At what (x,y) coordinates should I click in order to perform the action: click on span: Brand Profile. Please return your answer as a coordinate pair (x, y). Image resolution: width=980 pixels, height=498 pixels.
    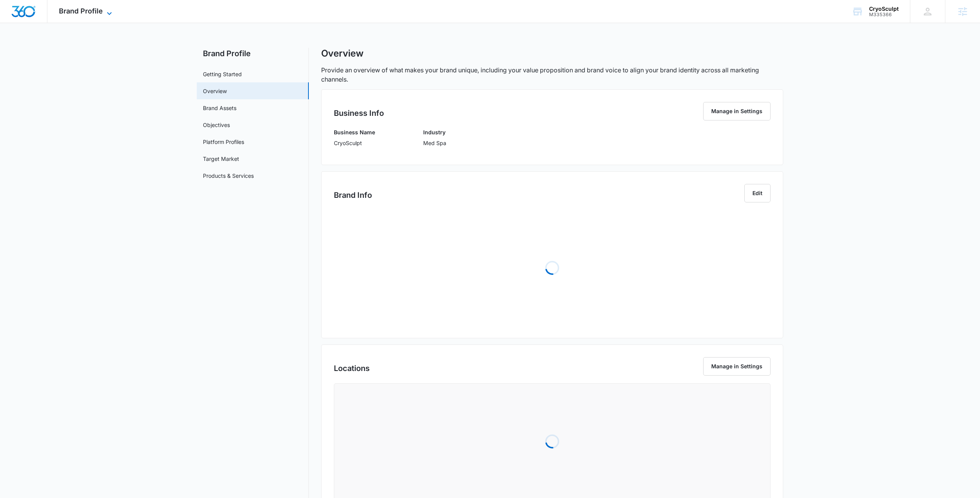
    Looking at the image, I should click on (81, 11).